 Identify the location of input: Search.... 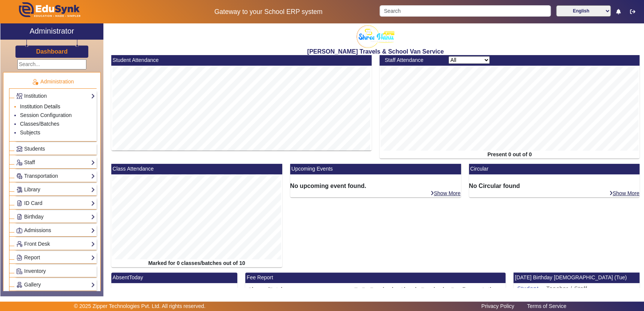
(52, 64).